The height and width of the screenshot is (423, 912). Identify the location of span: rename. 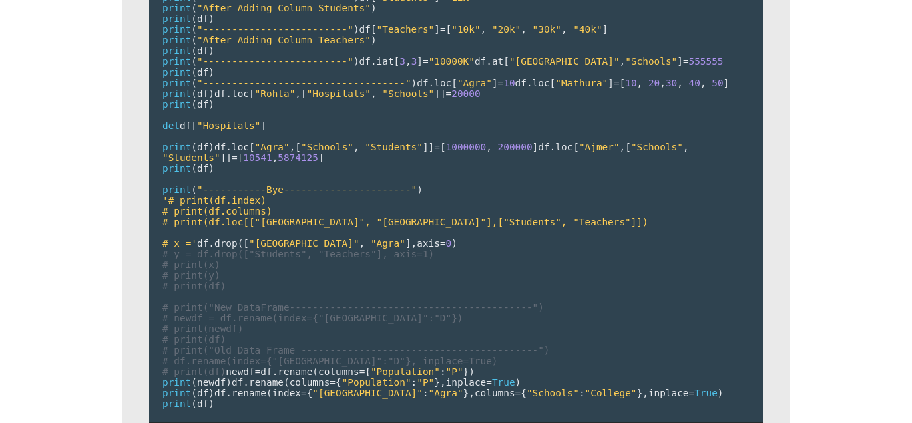
(295, 371).